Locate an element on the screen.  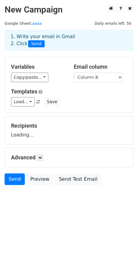
div: Loading... is located at coordinates (69, 130).